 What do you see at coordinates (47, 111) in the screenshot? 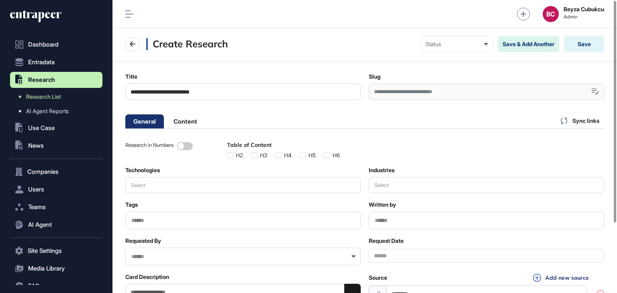
I see `span: AI Agent Reports` at bounding box center [47, 111].